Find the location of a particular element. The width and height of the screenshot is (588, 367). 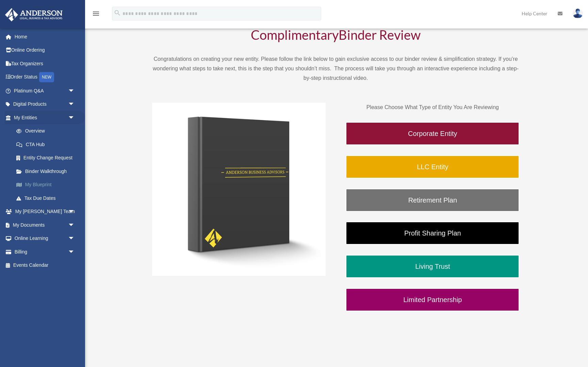

a: Profit Sharing Plan is located at coordinates (433, 233).